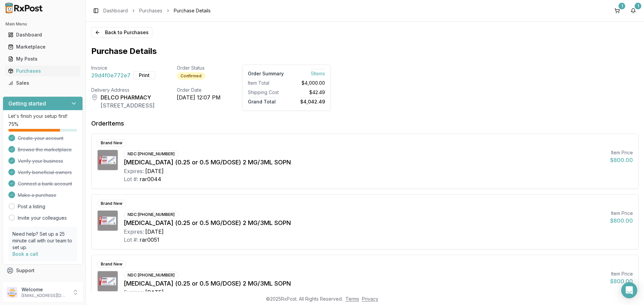  I want to click on div: Dashboard, so click(43, 35).